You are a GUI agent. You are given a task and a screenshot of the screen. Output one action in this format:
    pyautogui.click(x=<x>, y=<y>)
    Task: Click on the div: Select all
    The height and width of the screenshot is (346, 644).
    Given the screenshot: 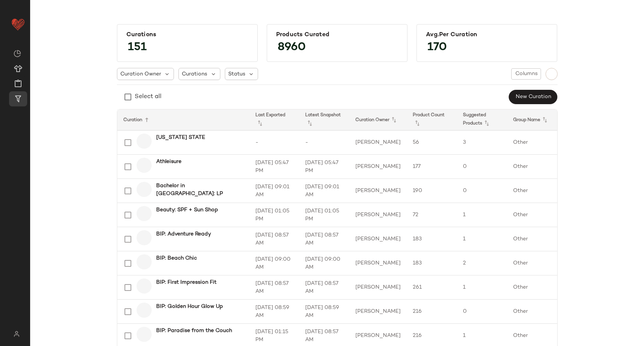 What is the action you would take?
    pyautogui.click(x=148, y=97)
    